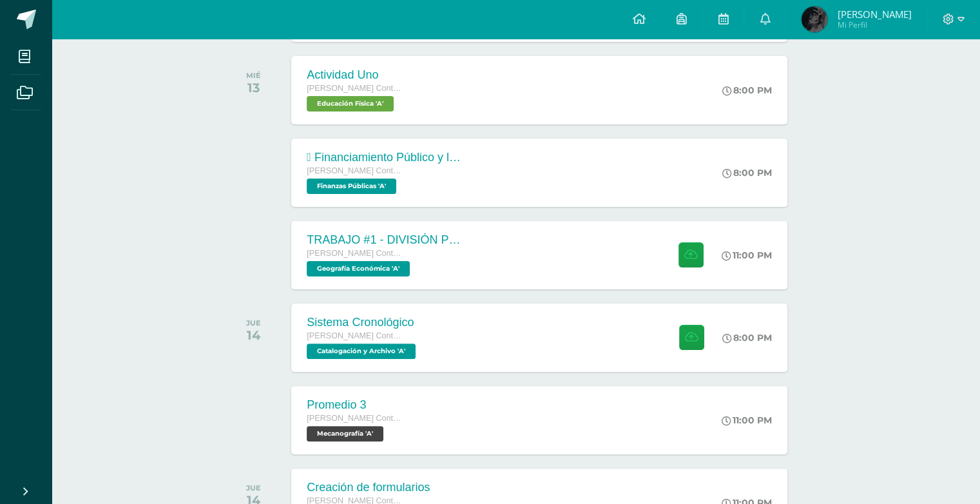 The width and height of the screenshot is (980, 504). I want to click on span: Catalogación y Archivo 'A', so click(361, 351).